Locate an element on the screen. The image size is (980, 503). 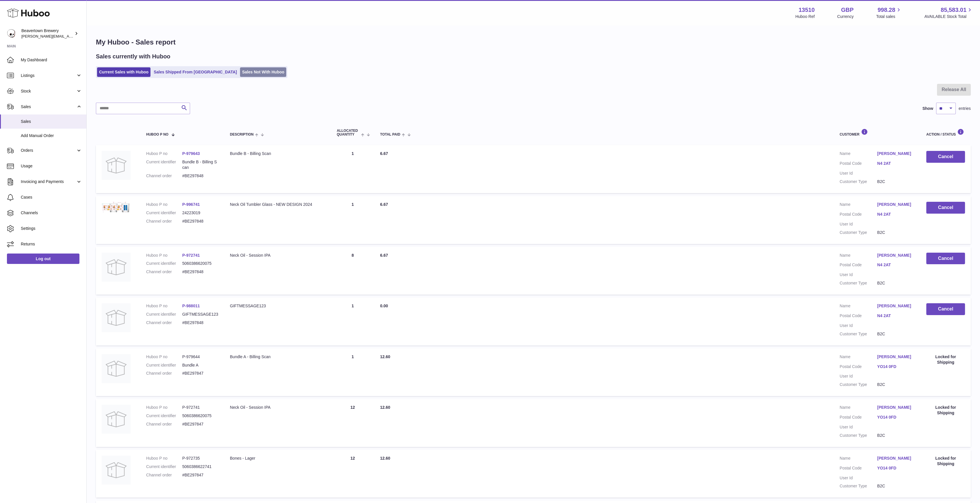
span: Listings is located at coordinates (48, 75).